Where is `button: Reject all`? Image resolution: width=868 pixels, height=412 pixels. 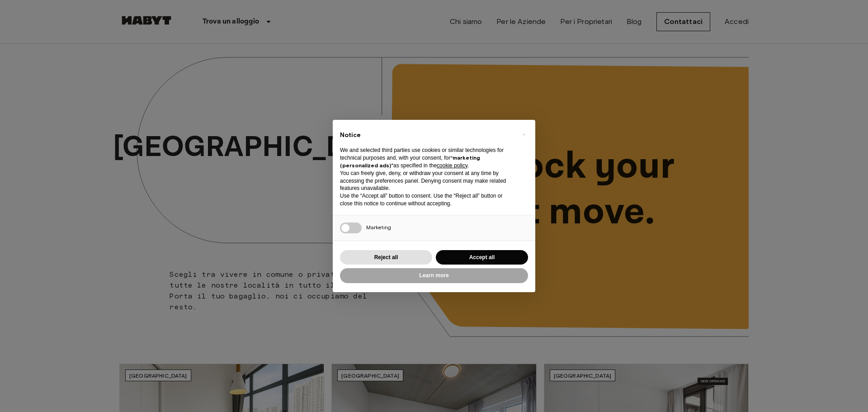 button: Reject all is located at coordinates (386, 257).